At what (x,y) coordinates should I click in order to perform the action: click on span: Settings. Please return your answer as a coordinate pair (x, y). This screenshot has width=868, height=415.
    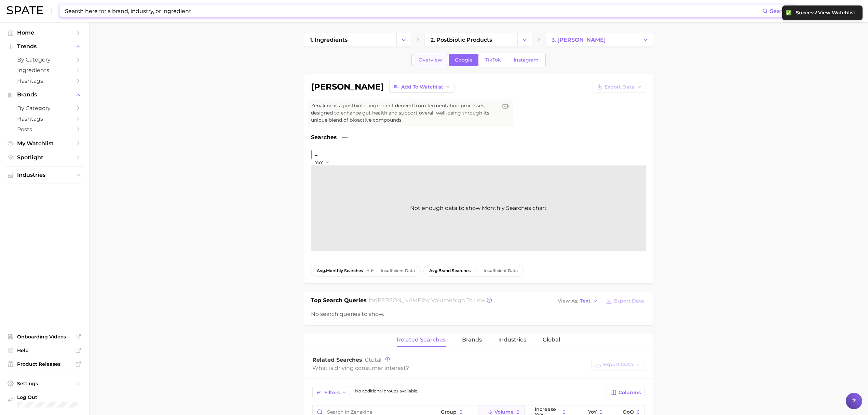
    Looking at the image, I should click on (44, 384).